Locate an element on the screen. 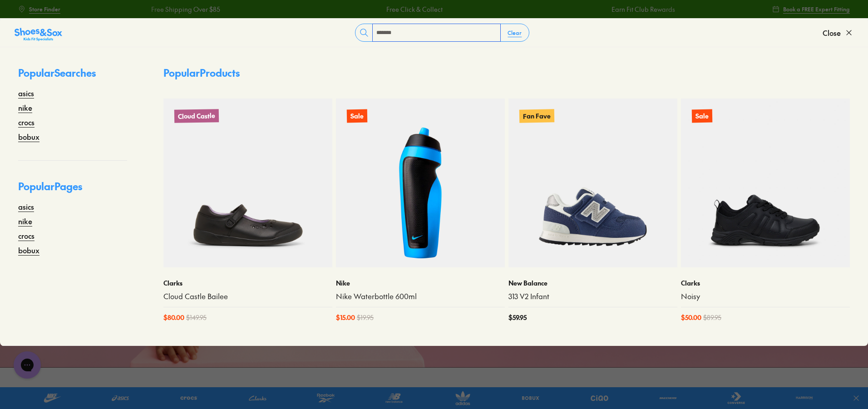 This screenshot has width=868, height=409. button: Close is located at coordinates (838, 33).